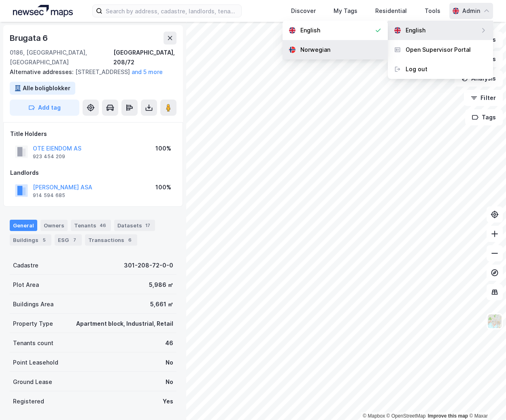 The height and width of the screenshot is (420, 506). What do you see at coordinates (47, 89) in the screenshot?
I see `div: Alle boligblokker` at bounding box center [47, 89].